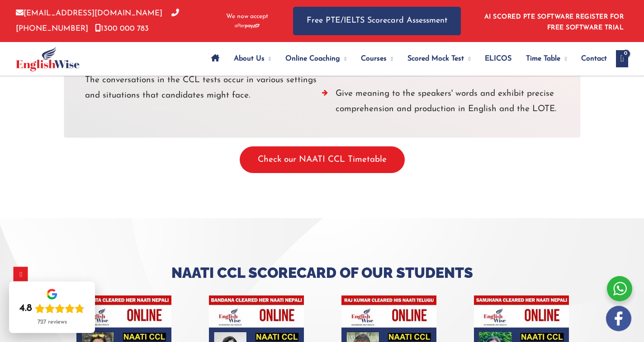 The image size is (644, 342). I want to click on img: white-facebook.png, so click(619, 319).